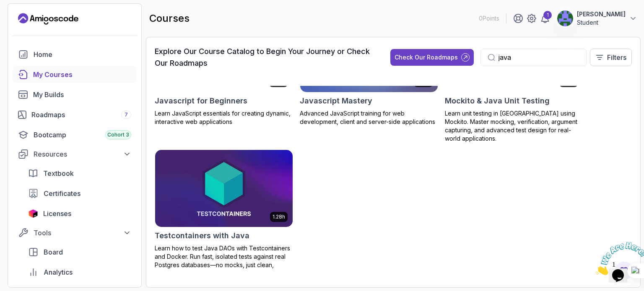 Image resolution: width=644 pixels, height=291 pixels. I want to click on div: 1, so click(548, 15).